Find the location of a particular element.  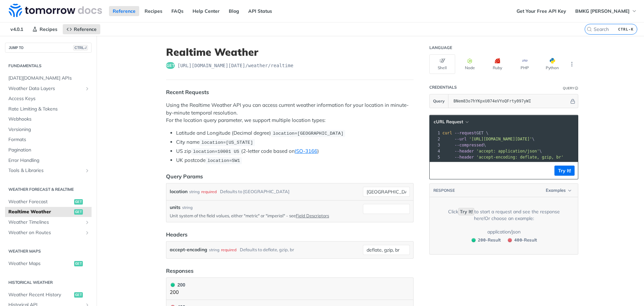

a: FAQs is located at coordinates (177, 11).